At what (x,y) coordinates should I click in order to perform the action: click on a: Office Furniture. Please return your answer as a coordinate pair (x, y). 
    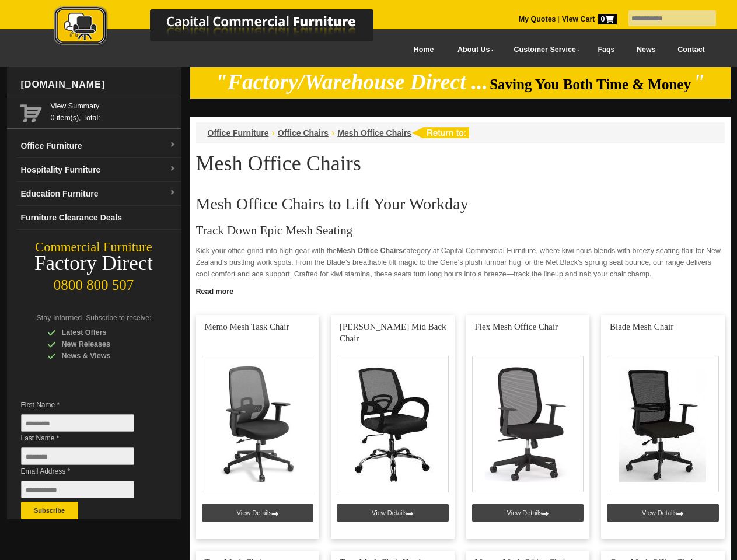
    Looking at the image, I should click on (238, 133).